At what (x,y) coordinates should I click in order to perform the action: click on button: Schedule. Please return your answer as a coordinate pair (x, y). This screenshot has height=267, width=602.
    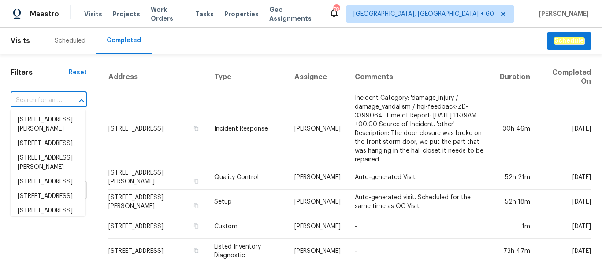
    Looking at the image, I should click on (569, 41).